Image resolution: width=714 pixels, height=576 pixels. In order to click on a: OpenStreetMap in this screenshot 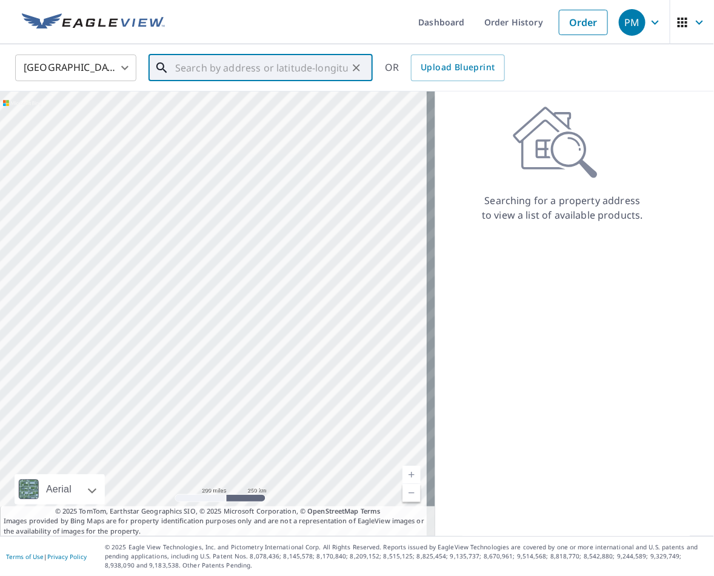, I will do `click(333, 511)`.